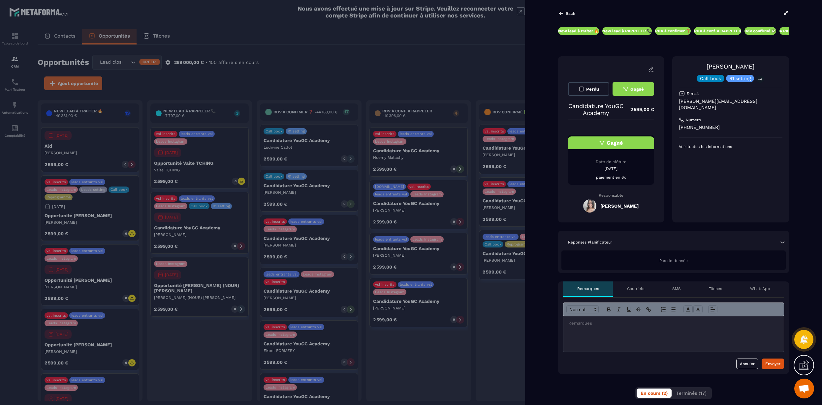 The height and width of the screenshot is (405, 822). Describe the element at coordinates (773, 364) in the screenshot. I see `div: Envoyer` at that location.